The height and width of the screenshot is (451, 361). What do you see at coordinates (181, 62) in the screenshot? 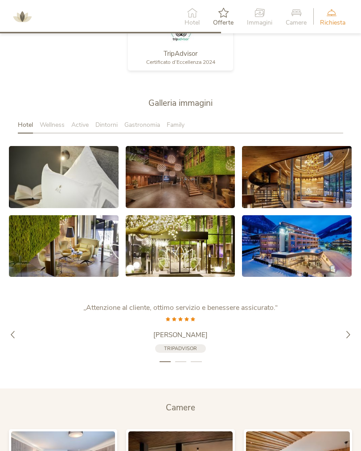
I see `span: Certificato d’Eccellenza 2024` at bounding box center [181, 62].